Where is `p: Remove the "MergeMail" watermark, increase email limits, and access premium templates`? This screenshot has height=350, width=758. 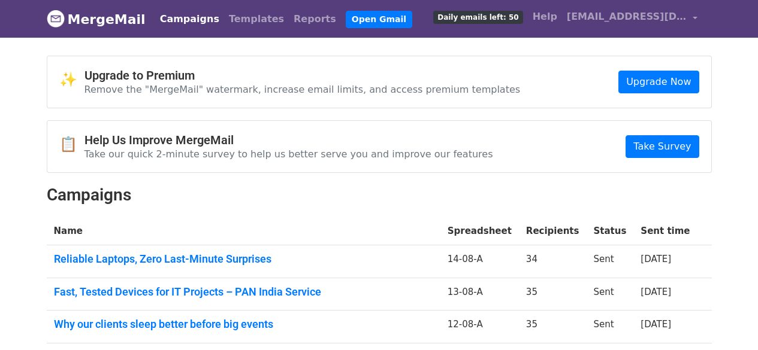
p: Remove the "MergeMail" watermark, increase email limits, and access premium templates is located at coordinates (302, 89).